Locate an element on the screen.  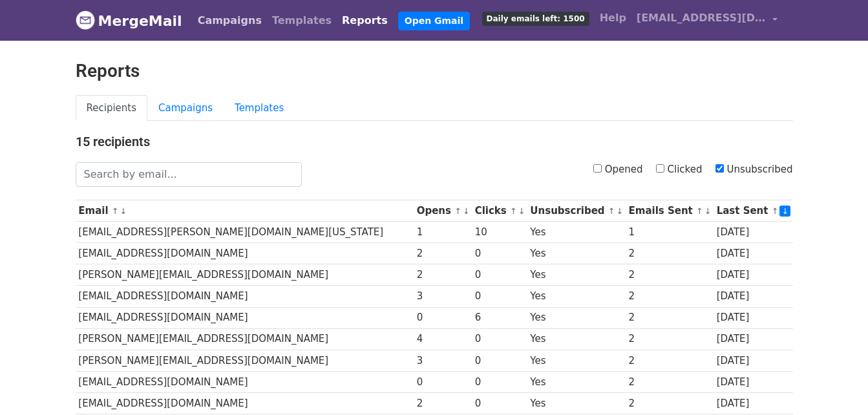
input: Opened is located at coordinates (597, 168).